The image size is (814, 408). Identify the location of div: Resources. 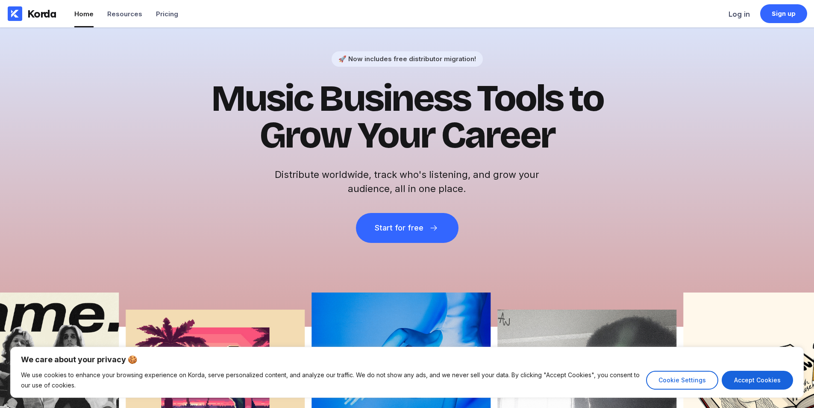
(125, 14).